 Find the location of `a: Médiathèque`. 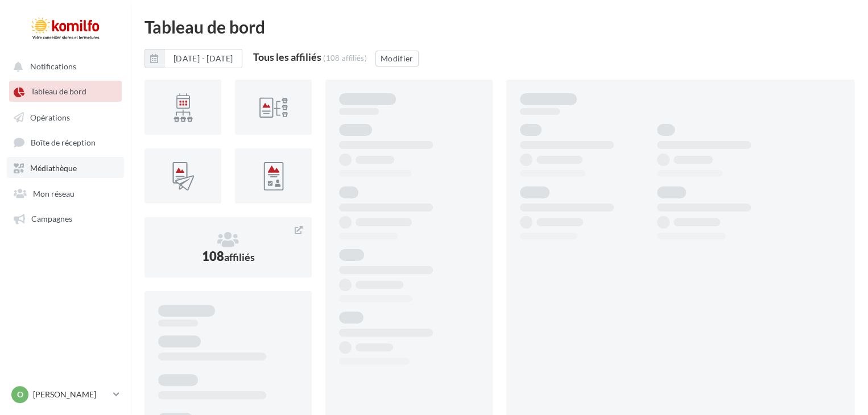

a: Médiathèque is located at coordinates (65, 167).